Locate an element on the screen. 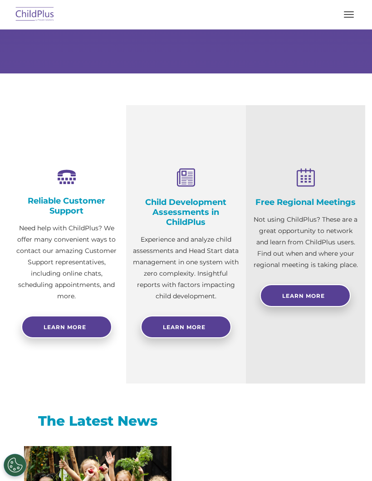  p: Need help with ChildPlus? We offer many convenient ways to contact our amazing Customer Support r... is located at coordinates (66, 262).